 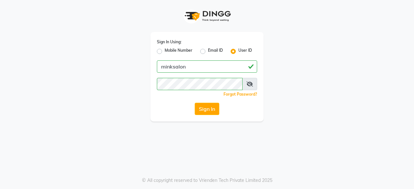 I want to click on button: Sign In, so click(x=207, y=109).